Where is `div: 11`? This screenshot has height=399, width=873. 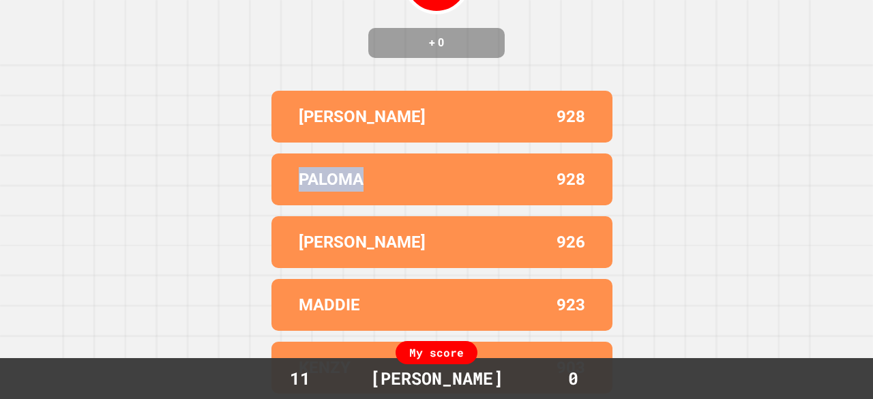 div: 11 is located at coordinates (300, 378).